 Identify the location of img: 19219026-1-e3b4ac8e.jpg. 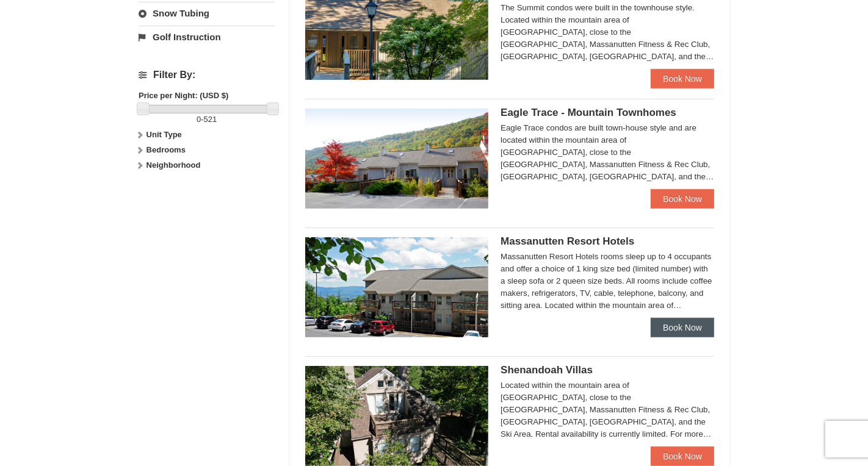
(397, 287).